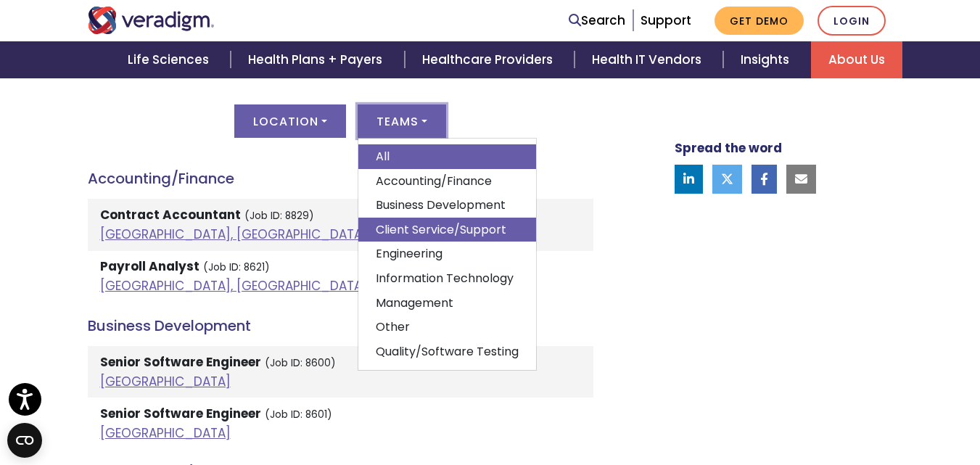  What do you see at coordinates (446, 205) in the screenshot?
I see `a: Business Development` at bounding box center [446, 205].